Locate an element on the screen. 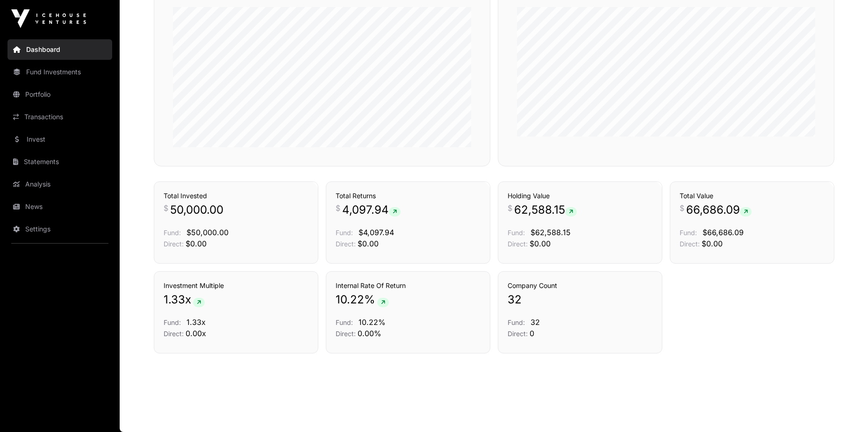 Image resolution: width=868 pixels, height=432 pixels. span: x is located at coordinates (188, 300).